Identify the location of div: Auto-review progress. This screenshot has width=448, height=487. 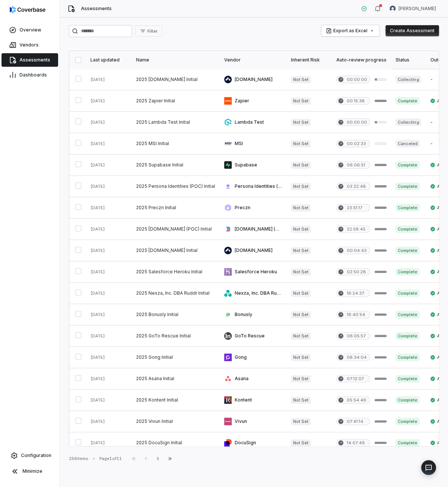
(361, 60).